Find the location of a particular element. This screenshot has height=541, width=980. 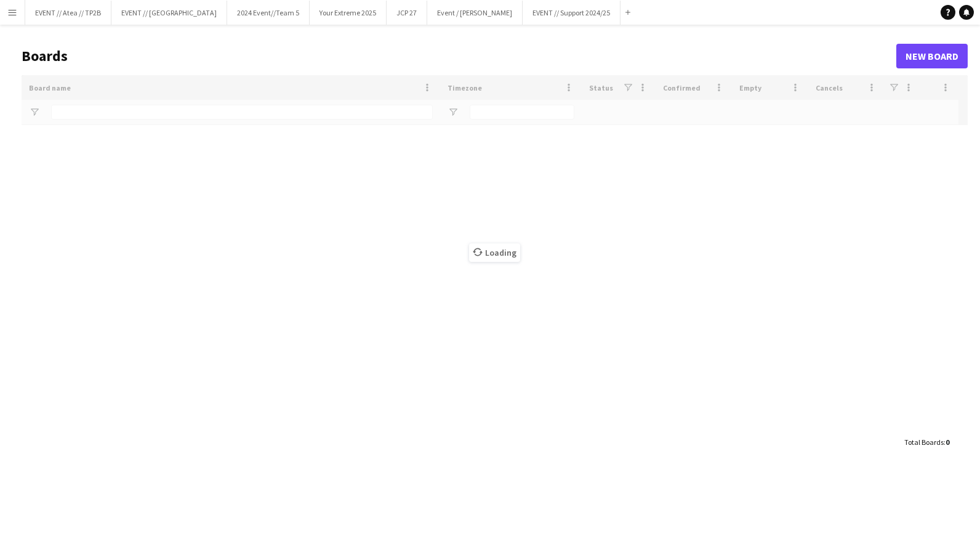

button: JCP 27 is located at coordinates (407, 12).